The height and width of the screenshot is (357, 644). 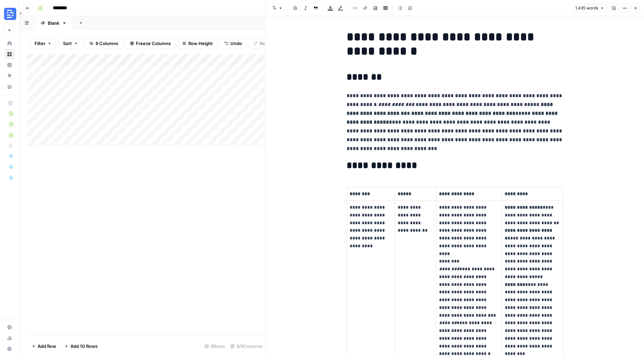 I want to click on a: Your Data, so click(x=9, y=87).